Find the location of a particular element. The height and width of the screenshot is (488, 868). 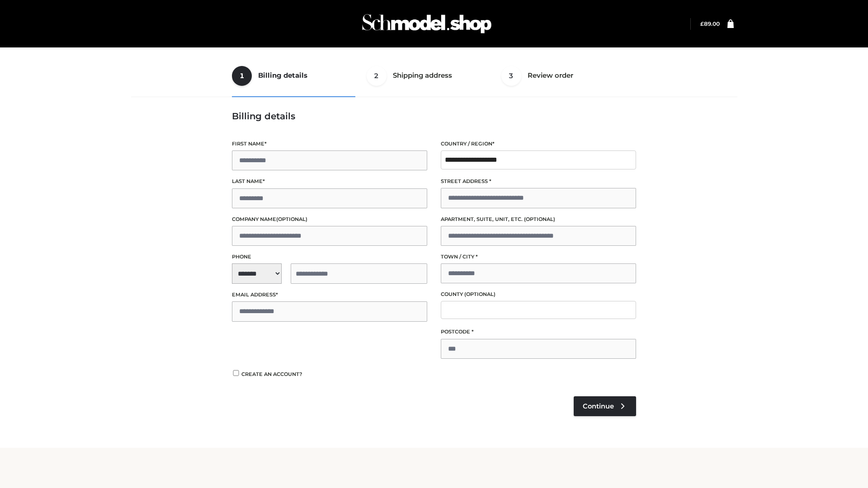

a: Schmodel Admin 964 is located at coordinates (427, 24).